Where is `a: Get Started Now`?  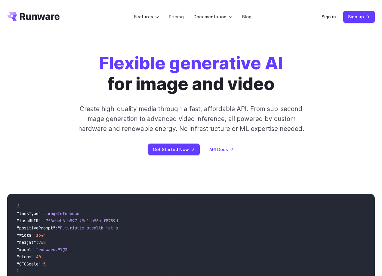 a: Get Started Now is located at coordinates (174, 149).